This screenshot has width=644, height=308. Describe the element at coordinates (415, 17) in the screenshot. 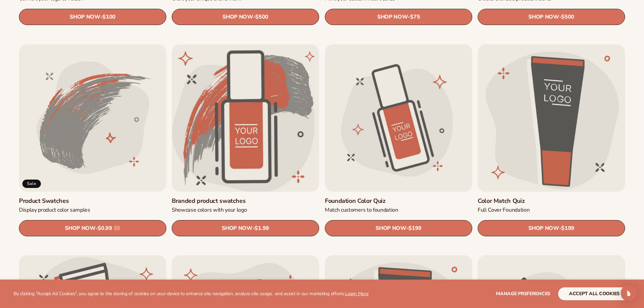

I see `span: $75` at that location.